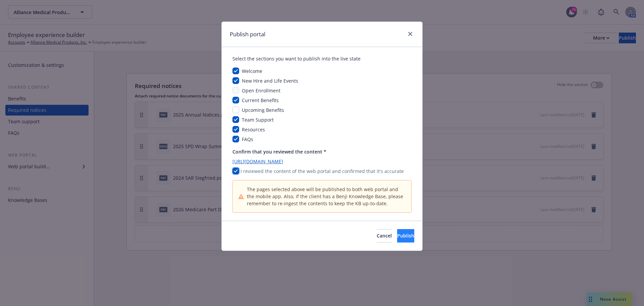 The height and width of the screenshot is (306, 644). What do you see at coordinates (248, 34) in the screenshot?
I see `h1: Publish portal` at bounding box center [248, 34].